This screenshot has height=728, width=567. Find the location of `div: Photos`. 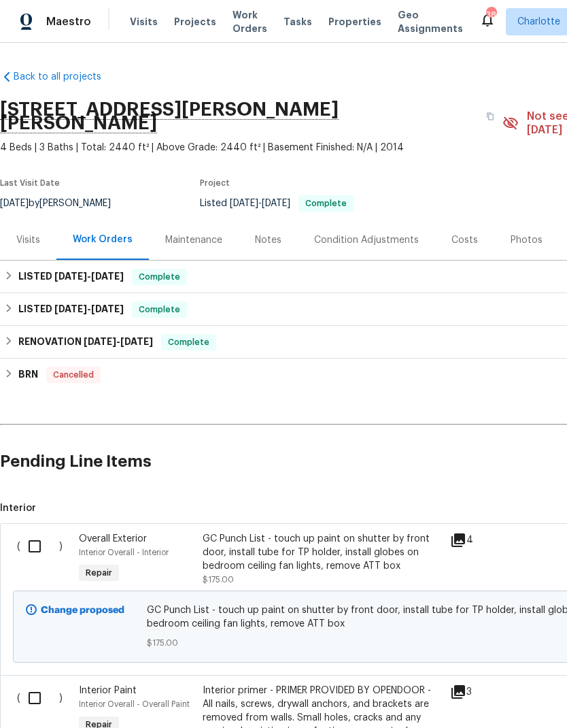

div: Photos is located at coordinates (526, 240).